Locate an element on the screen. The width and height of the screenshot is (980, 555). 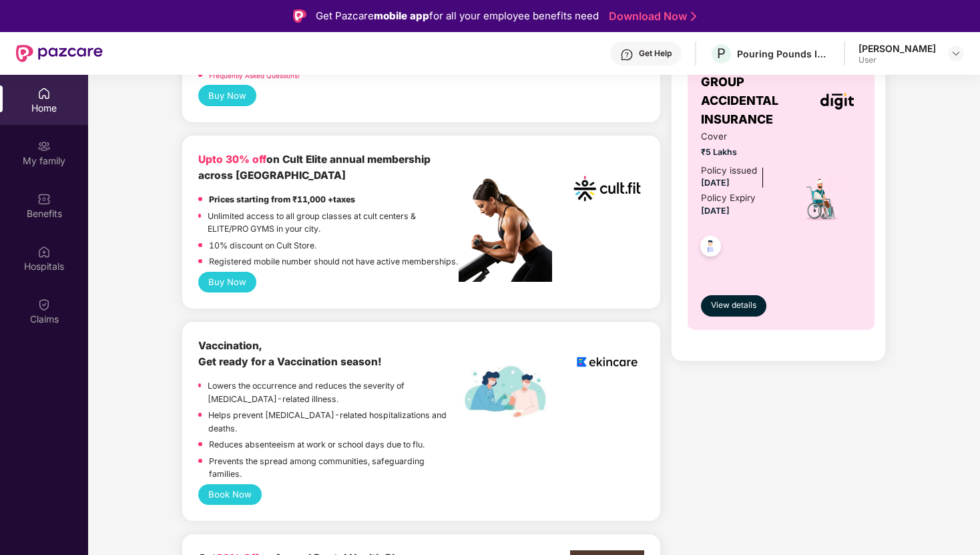
button: View details is located at coordinates (733, 306).